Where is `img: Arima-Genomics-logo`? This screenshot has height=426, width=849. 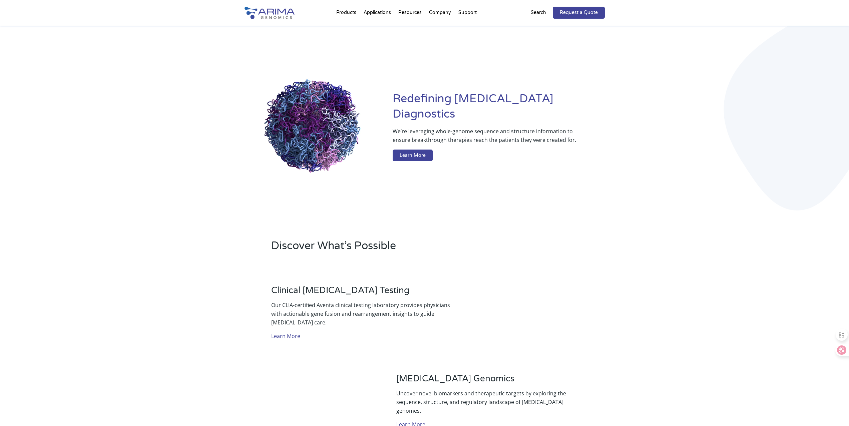
img: Arima-Genomics-logo is located at coordinates (269, 13).